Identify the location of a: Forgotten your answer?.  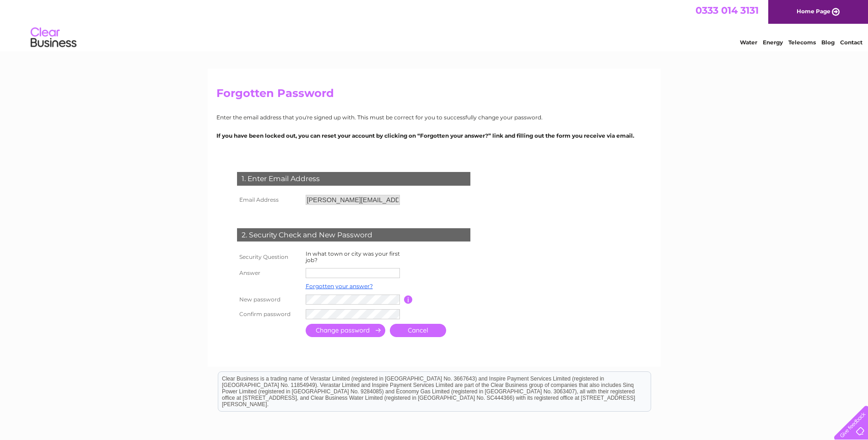
(339, 286).